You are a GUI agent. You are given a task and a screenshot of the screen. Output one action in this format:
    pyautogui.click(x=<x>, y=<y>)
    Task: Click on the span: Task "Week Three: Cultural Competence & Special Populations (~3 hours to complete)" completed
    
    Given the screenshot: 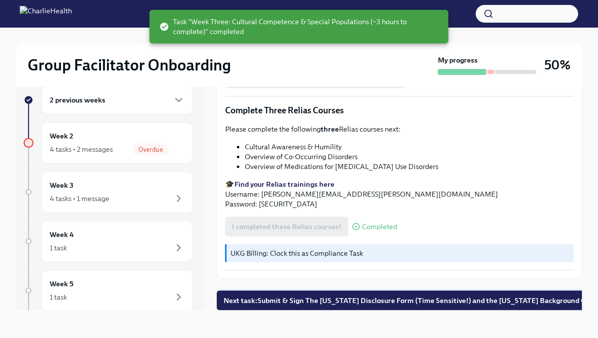 What is the action you would take?
    pyautogui.click(x=300, y=27)
    